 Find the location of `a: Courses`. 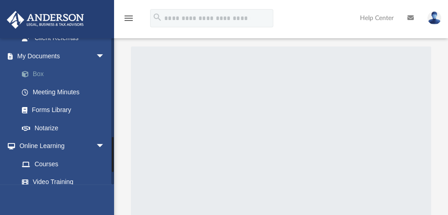

a: Courses is located at coordinates (63, 164).